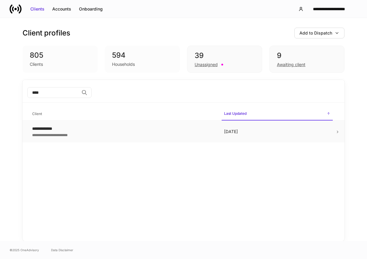 Image resolution: width=367 pixels, height=259 pixels. I want to click on div: 594, so click(142, 55).